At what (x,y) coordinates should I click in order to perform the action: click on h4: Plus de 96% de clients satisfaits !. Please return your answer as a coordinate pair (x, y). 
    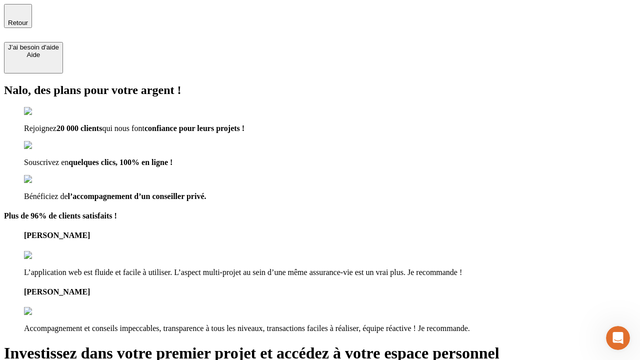
    Looking at the image, I should click on (320, 216).